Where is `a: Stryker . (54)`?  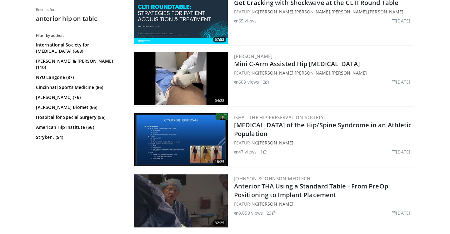
a: Stryker . (54) is located at coordinates (79, 137).